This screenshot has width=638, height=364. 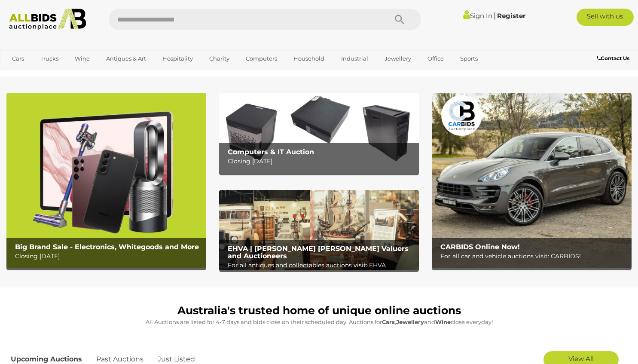 I want to click on strong: Wine, so click(x=443, y=321).